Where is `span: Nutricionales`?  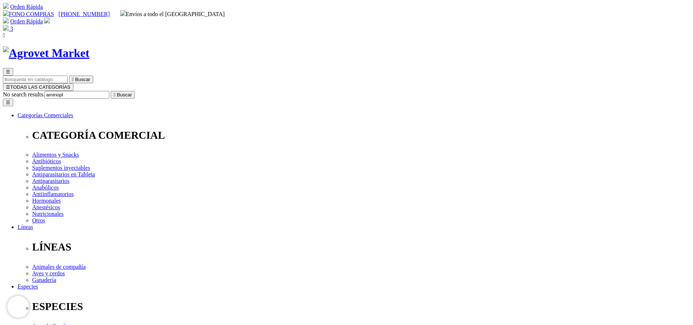 span: Nutricionales is located at coordinates (48, 214).